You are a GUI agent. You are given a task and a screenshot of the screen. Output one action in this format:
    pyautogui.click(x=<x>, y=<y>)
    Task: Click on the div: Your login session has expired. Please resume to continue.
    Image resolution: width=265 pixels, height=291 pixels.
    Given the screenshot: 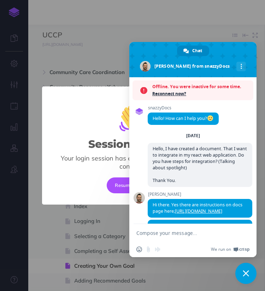 What is the action you would take?
    pyautogui.click(x=132, y=162)
    